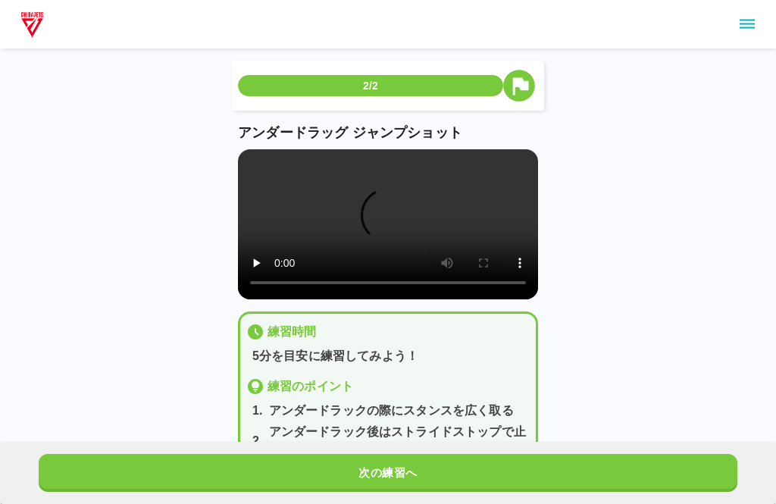 This screenshot has height=504, width=776. What do you see at coordinates (388, 133) in the screenshot?
I see `p: アンダードラッグ ジャンプショット` at bounding box center [388, 133].